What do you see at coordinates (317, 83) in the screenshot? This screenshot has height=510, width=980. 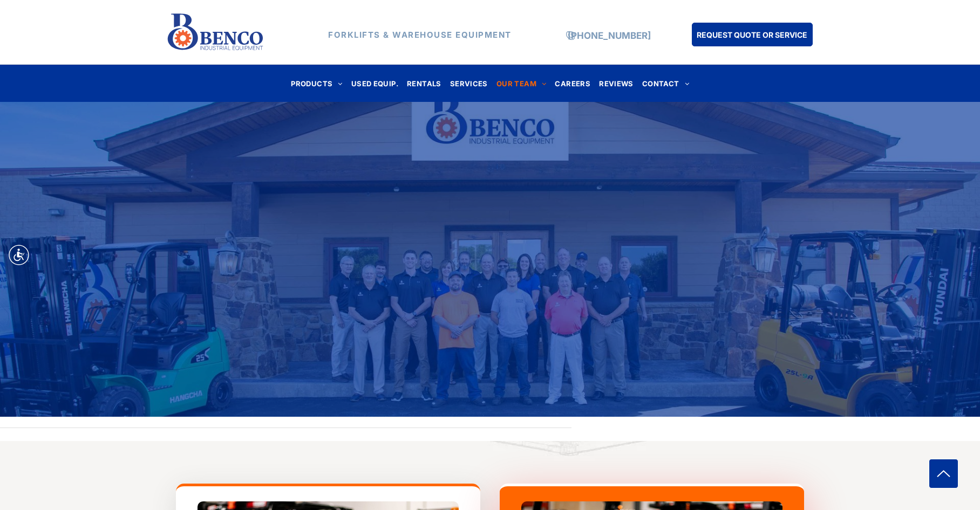 I see `a: PRODUCTS` at bounding box center [317, 83].